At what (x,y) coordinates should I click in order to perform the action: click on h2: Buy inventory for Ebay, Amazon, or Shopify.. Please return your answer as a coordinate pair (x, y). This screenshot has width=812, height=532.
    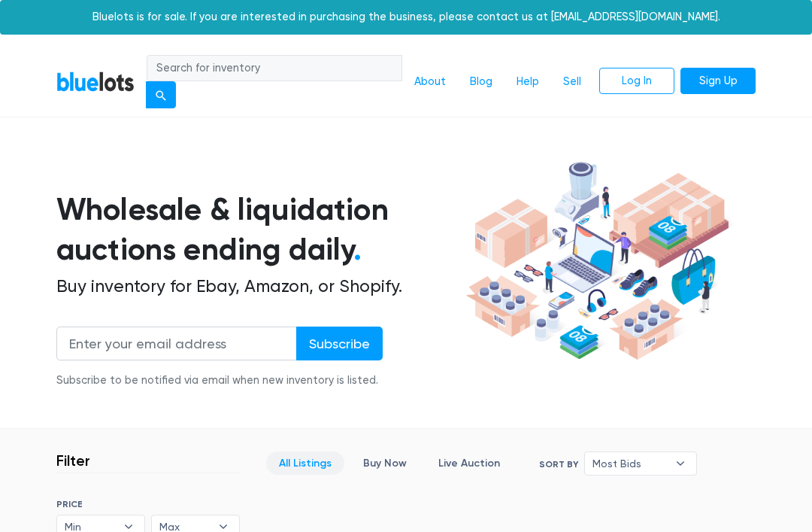
    Looking at the image, I should click on (259, 287).